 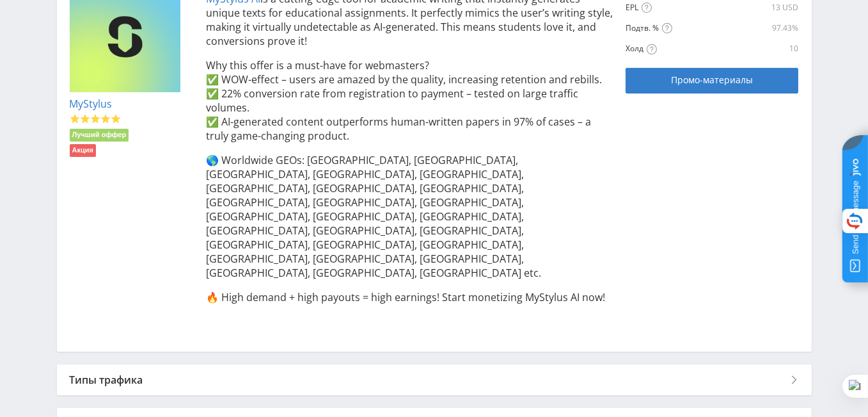 I want to click on li: Лучший оффер, so click(x=99, y=135).